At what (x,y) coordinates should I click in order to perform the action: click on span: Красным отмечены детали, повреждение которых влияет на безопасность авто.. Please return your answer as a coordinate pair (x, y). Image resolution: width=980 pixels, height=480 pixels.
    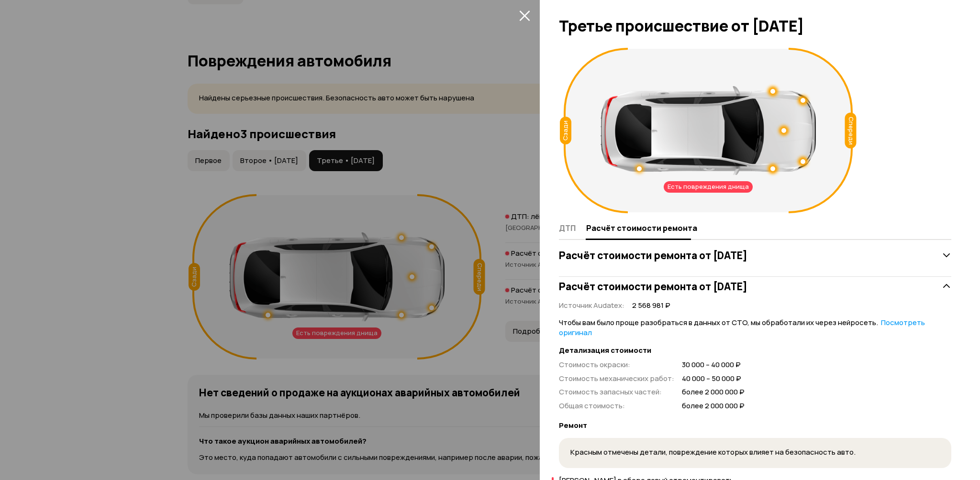
    Looking at the image, I should click on (713, 452).